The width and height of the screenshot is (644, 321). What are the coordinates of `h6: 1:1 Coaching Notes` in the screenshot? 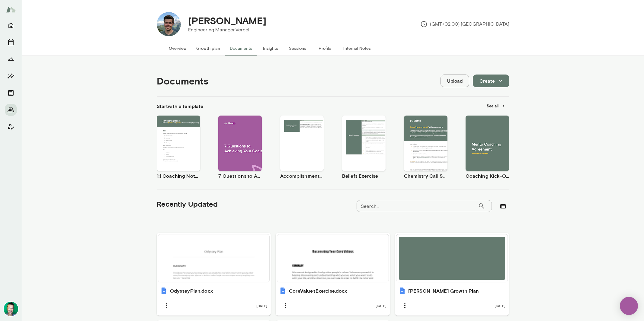 It's located at (179, 176).